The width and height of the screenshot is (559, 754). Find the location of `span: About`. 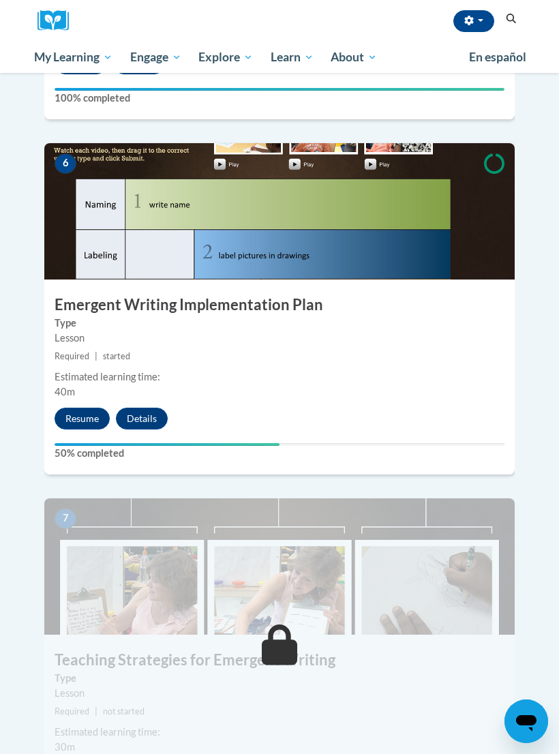

span: About is located at coordinates (354, 57).